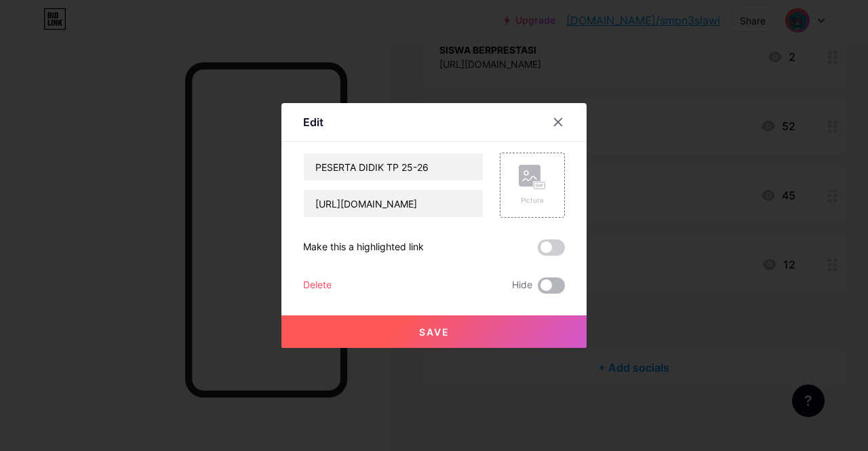 This screenshot has height=451, width=868. I want to click on input: URL, so click(393, 204).